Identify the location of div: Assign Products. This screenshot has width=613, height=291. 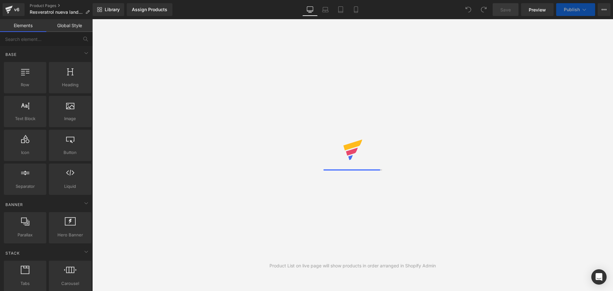
(149, 10).